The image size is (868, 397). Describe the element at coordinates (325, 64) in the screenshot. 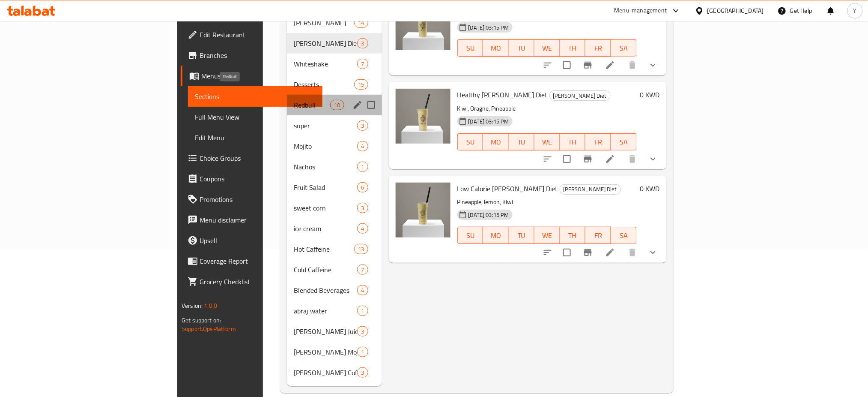

I see `span: Whiteshake` at that location.